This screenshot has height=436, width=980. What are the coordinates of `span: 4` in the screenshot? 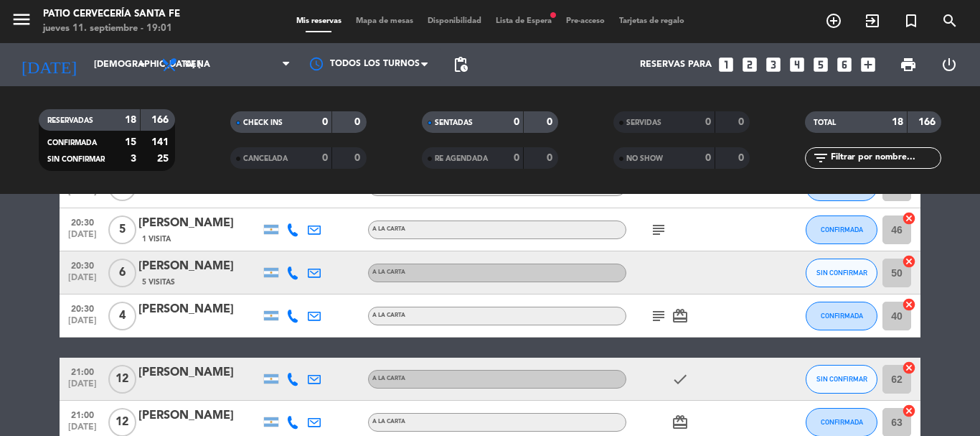 It's located at (122, 316).